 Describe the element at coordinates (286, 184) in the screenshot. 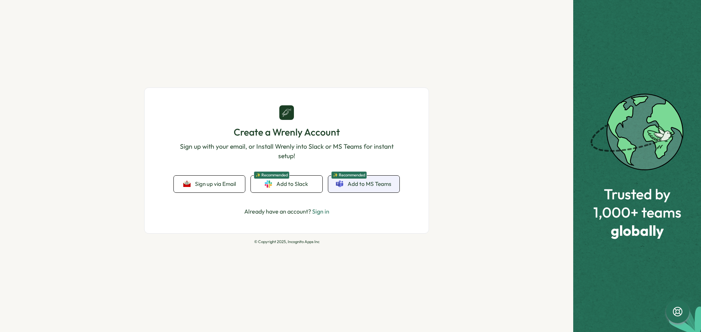

I see `a: ✨ RecommendedAdd to Slack` at that location.